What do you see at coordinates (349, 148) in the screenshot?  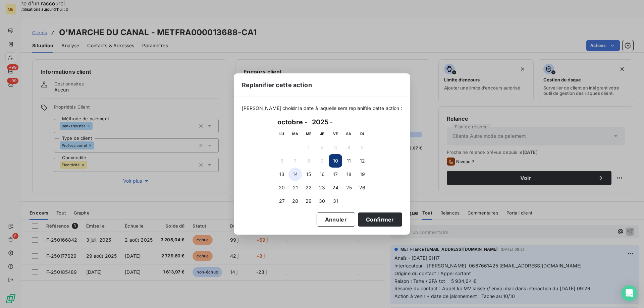 I see `button: 4` at bounding box center [349, 148].